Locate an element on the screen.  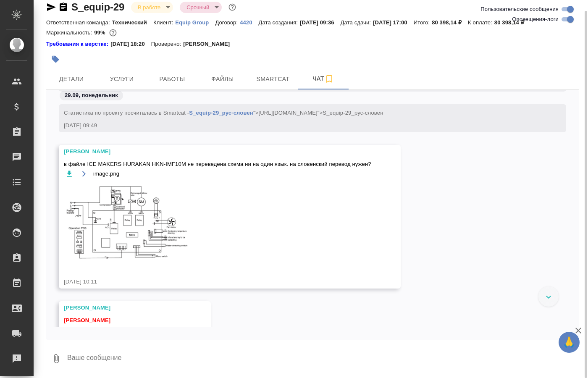
button: Скачать is located at coordinates (69, 174).